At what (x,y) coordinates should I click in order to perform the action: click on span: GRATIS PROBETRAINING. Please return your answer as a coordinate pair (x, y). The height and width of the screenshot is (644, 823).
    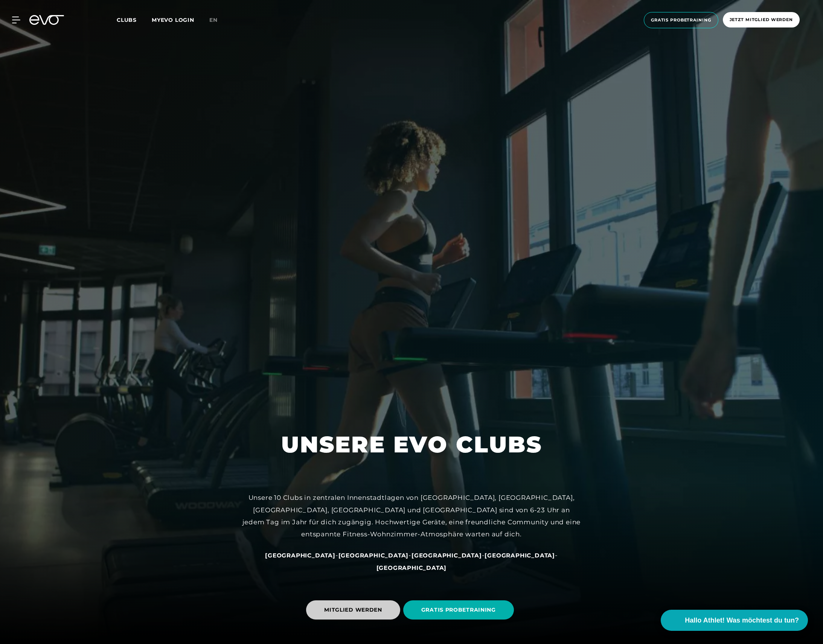
    Looking at the image, I should click on (459, 610).